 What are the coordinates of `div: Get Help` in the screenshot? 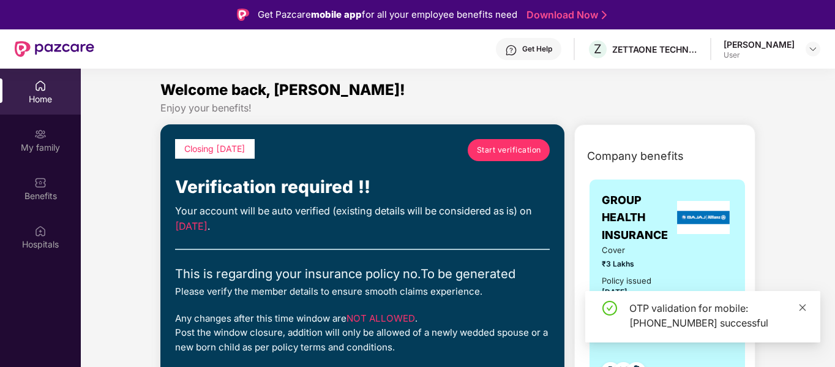 It's located at (537, 49).